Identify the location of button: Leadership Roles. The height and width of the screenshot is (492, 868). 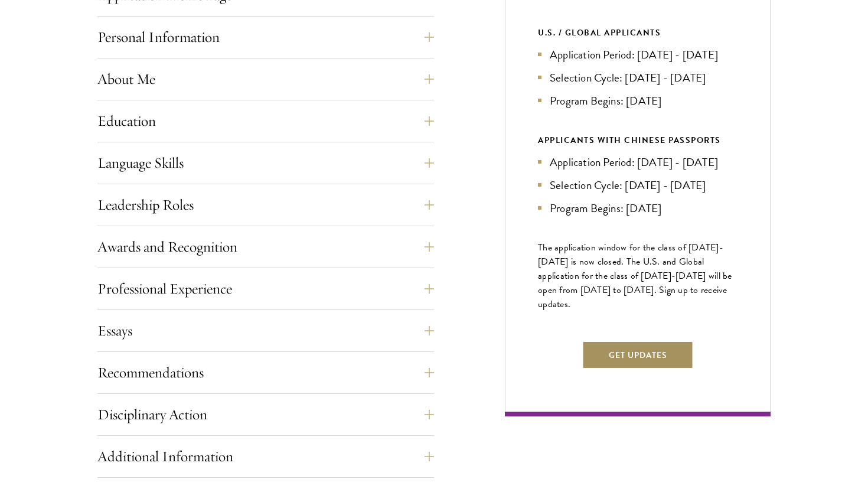
(266, 205).